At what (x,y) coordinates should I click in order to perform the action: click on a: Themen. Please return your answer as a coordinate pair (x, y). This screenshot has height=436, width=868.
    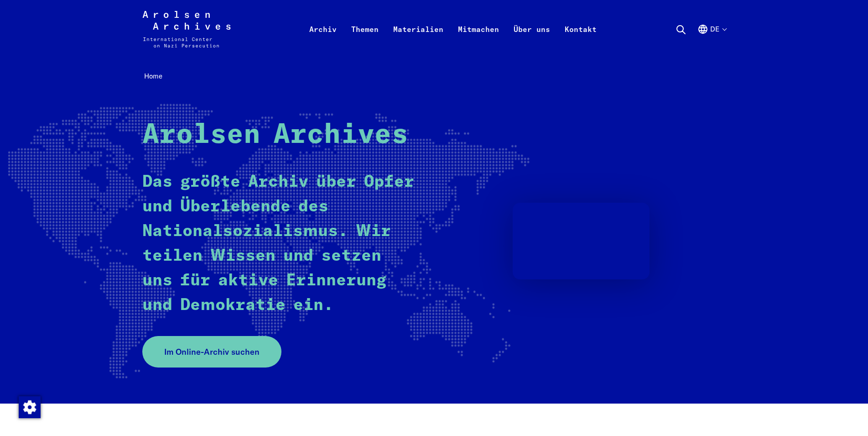
    Looking at the image, I should click on (365, 40).